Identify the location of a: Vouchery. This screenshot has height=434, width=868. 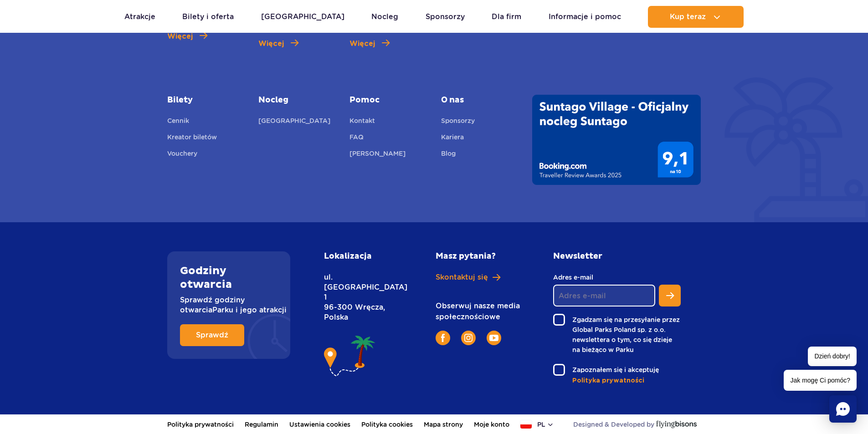
(182, 155).